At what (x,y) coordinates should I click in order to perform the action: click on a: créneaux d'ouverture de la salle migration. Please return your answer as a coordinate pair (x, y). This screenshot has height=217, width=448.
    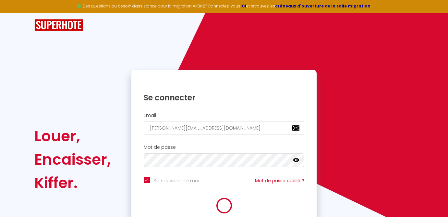
    Looking at the image, I should click on (323, 6).